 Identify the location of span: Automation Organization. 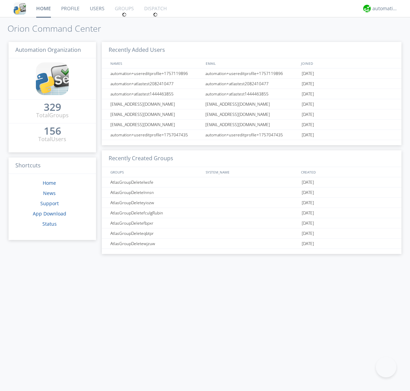
(48, 50).